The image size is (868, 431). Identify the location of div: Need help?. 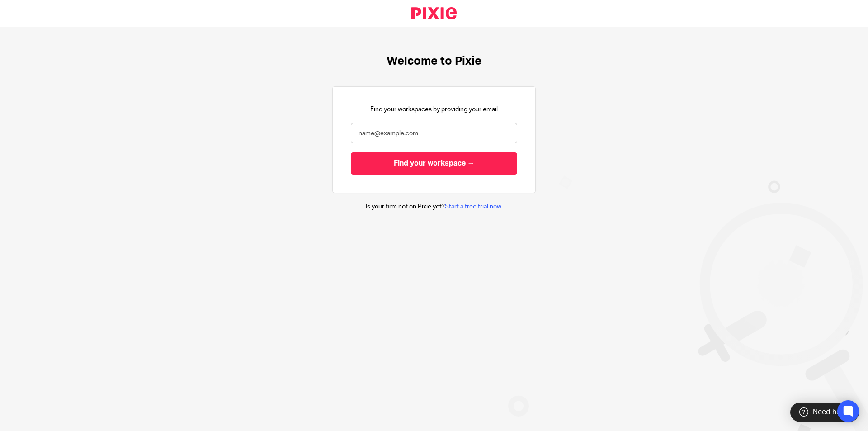
(825, 412).